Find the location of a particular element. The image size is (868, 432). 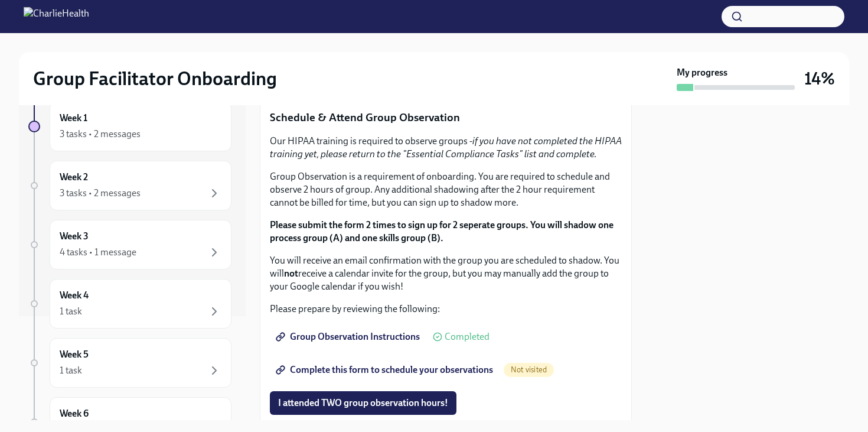

span: Completed is located at coordinates (467, 337).